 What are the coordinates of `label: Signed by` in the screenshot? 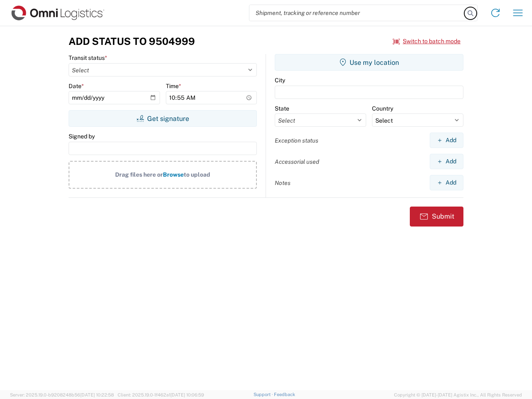 It's located at (82, 137).